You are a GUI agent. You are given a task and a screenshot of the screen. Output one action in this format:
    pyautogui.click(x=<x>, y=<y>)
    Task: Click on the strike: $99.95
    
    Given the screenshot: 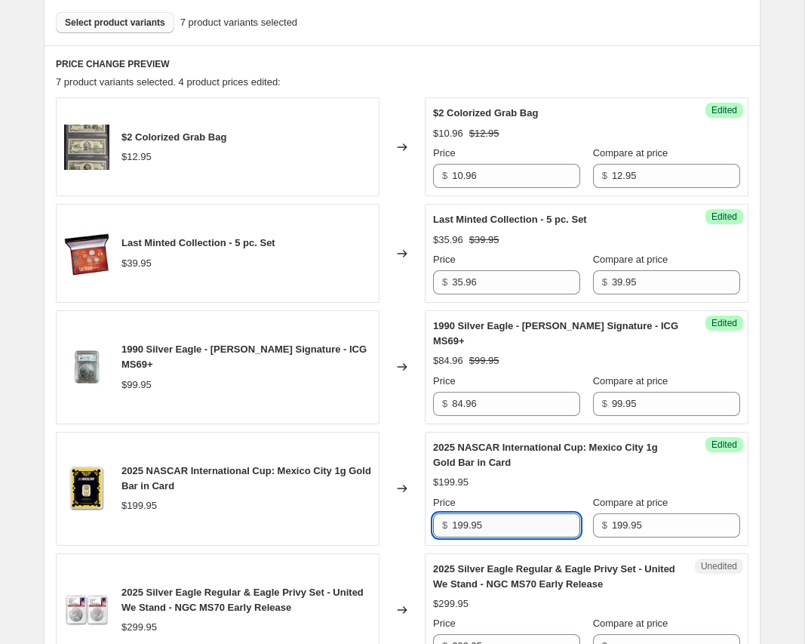 What is the action you would take?
    pyautogui.click(x=484, y=361)
    